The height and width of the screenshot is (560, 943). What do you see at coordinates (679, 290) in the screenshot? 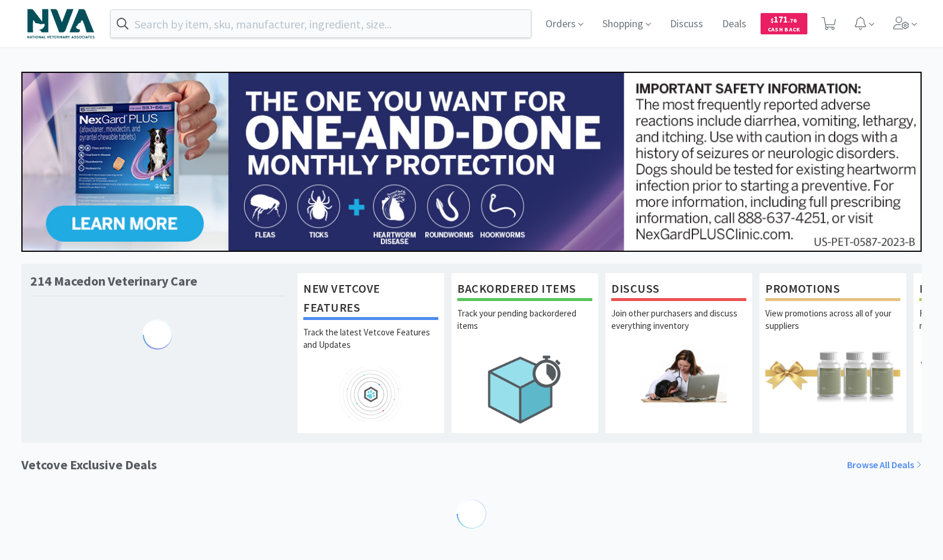
I see `h1: Discuss` at bounding box center [679, 290].